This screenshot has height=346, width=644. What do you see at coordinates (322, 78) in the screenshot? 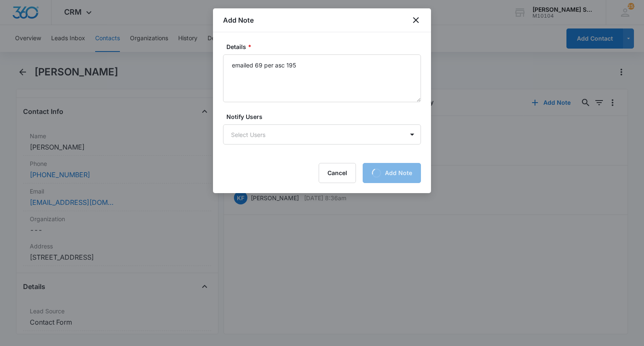
I see `textarea: emailed 69 per asc 195` at bounding box center [322, 78].